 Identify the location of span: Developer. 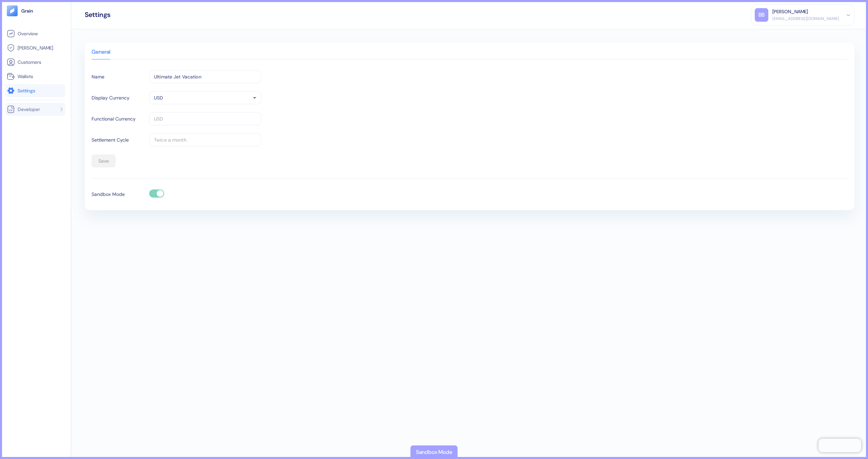
(29, 109).